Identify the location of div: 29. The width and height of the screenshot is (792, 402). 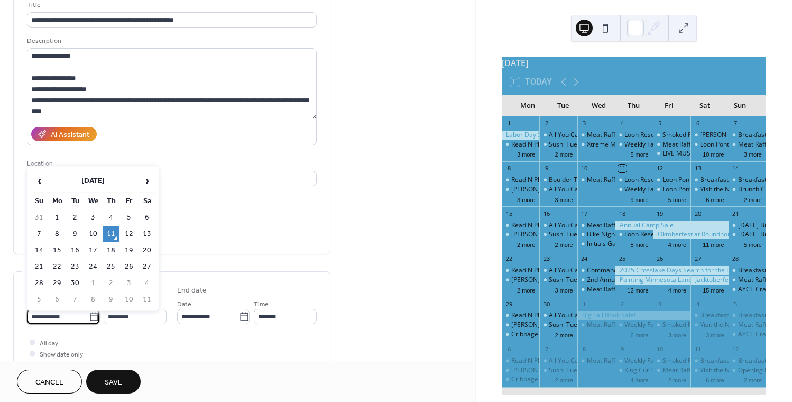
(509, 304).